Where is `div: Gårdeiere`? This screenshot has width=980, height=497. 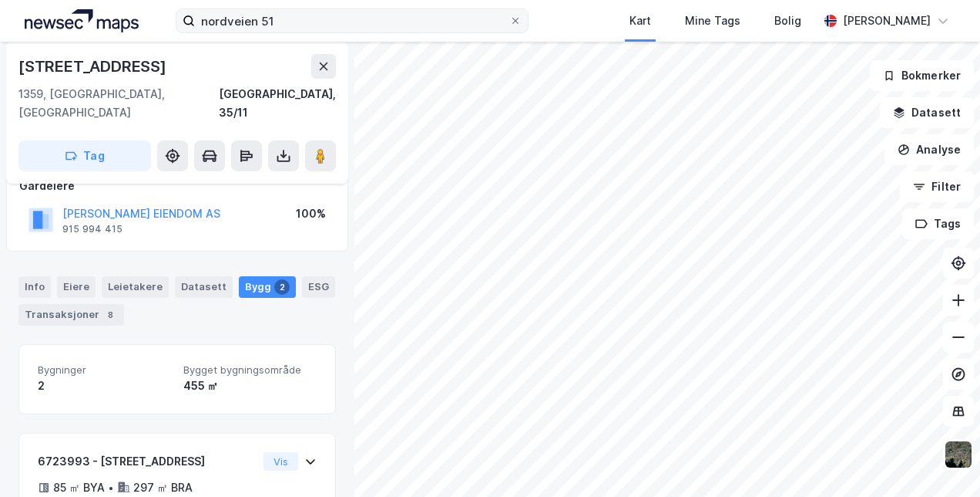 div: Gårdeiere is located at coordinates (177, 186).